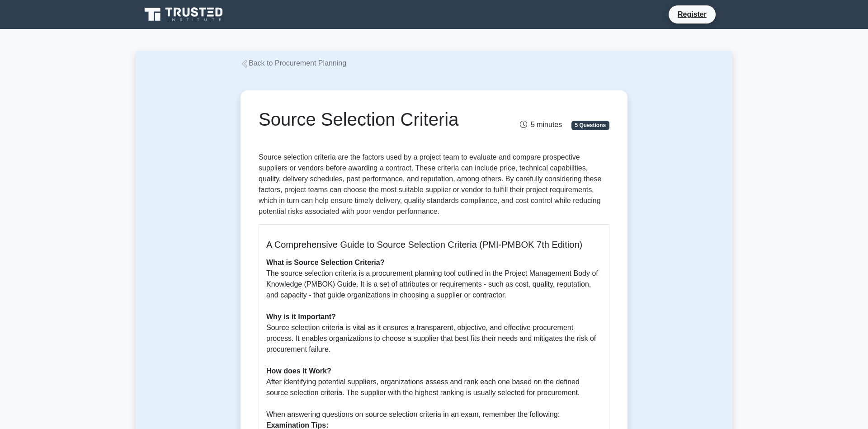 The height and width of the screenshot is (429, 868). What do you see at coordinates (590, 125) in the screenshot?
I see `span: 5 Questions` at bounding box center [590, 125].